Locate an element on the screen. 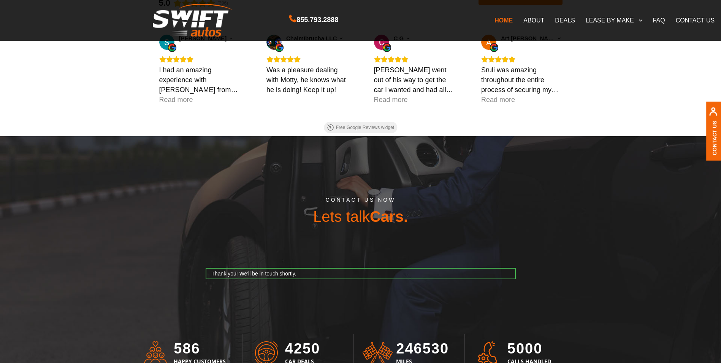  a: Contact Us is located at coordinates (715, 138).